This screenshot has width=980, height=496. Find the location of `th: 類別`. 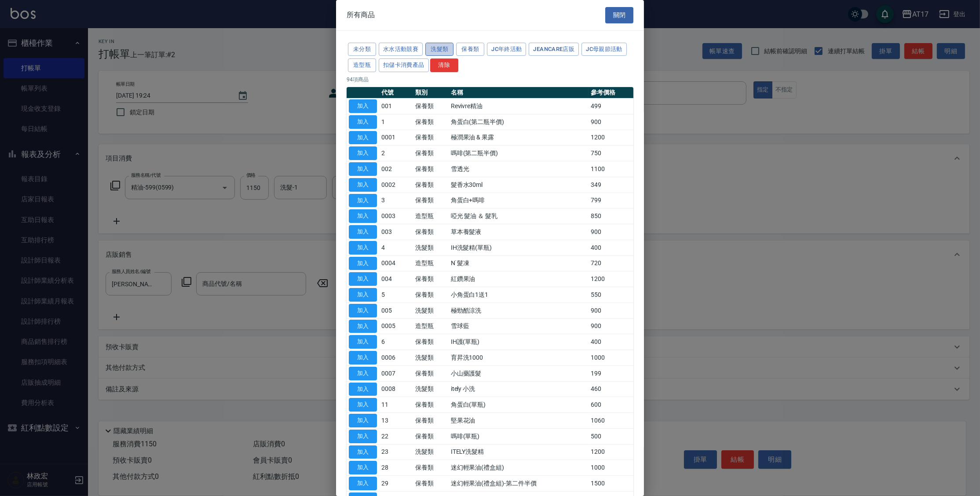

th: 類別 is located at coordinates (431, 92).